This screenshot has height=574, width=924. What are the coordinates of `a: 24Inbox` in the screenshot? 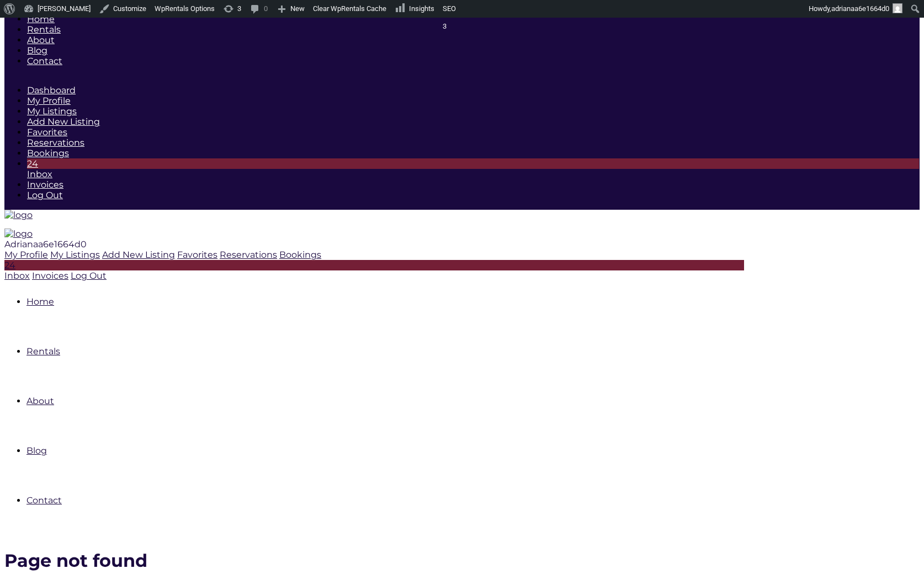 It's located at (473, 169).